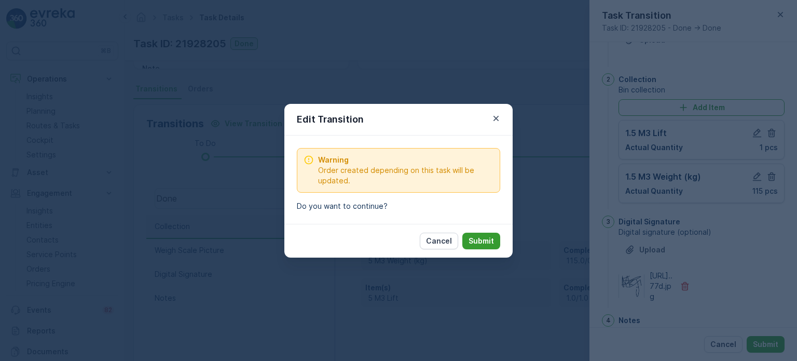  Describe the element at coordinates (439, 241) in the screenshot. I see `p: Cancel` at that location.